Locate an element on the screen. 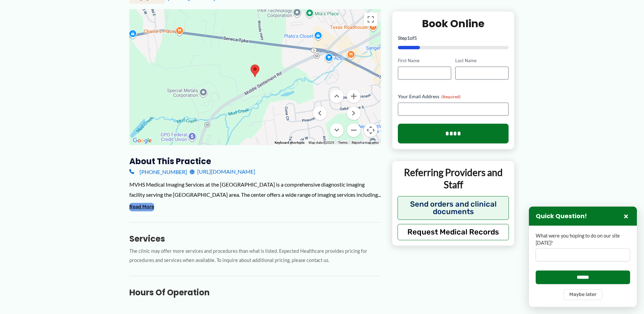 The height and width of the screenshot is (314, 644). button: Move right is located at coordinates (354, 113).